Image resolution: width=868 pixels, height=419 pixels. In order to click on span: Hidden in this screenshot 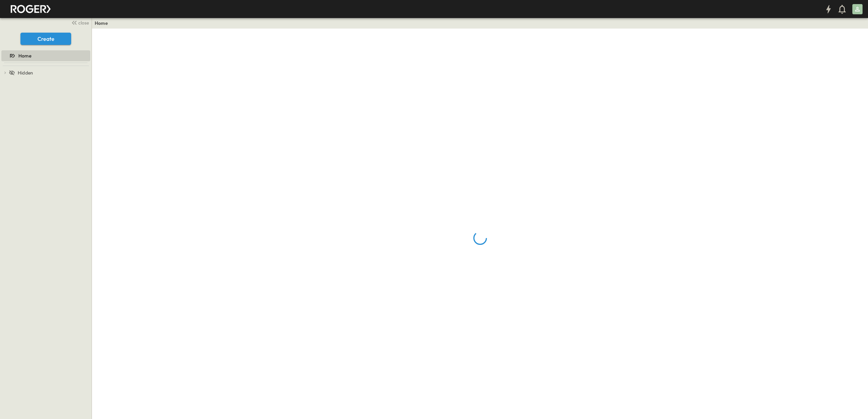, I will do `click(25, 73)`.